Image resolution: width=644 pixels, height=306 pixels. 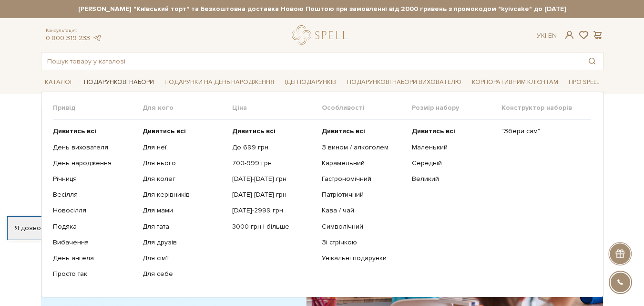 What do you see at coordinates (453, 179) in the screenshot?
I see `a: Великий` at bounding box center [453, 179].